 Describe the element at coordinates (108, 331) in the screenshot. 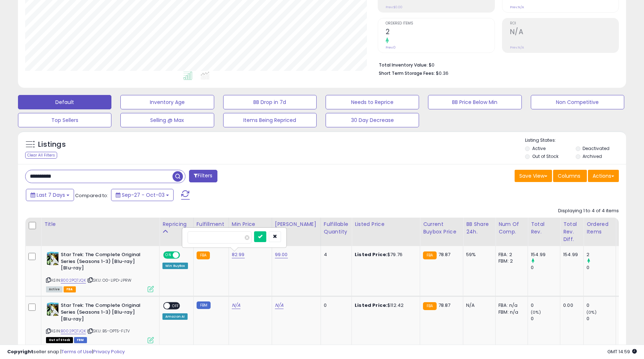

I see `span: | SKU: B5-OPT5-FLTV` at that location.